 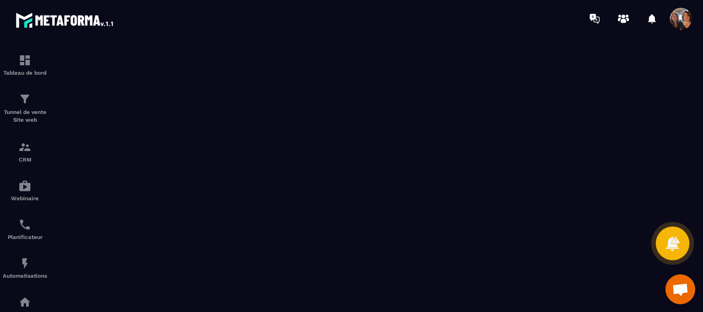 What do you see at coordinates (25, 72) in the screenshot?
I see `p: Tableau de bord` at bounding box center [25, 72].